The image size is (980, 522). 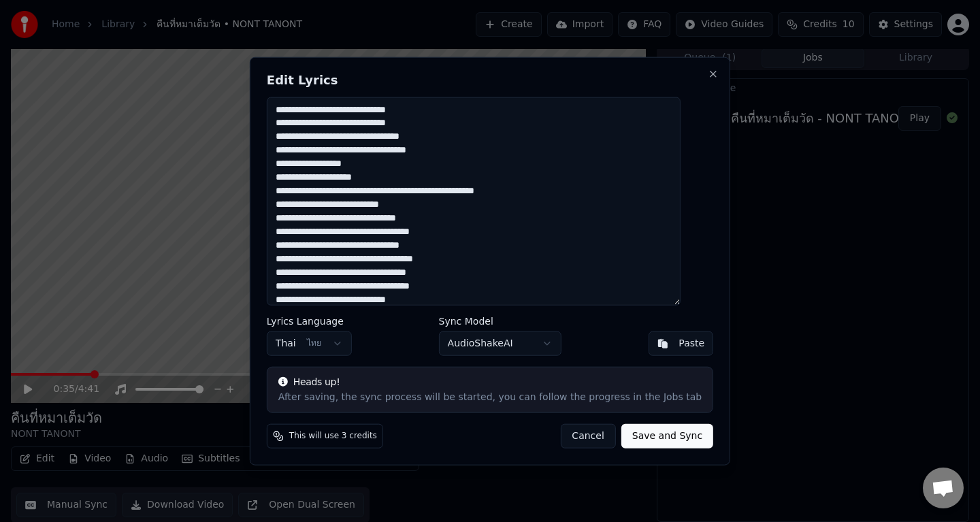 I want to click on button: Save and Sync, so click(x=667, y=436).